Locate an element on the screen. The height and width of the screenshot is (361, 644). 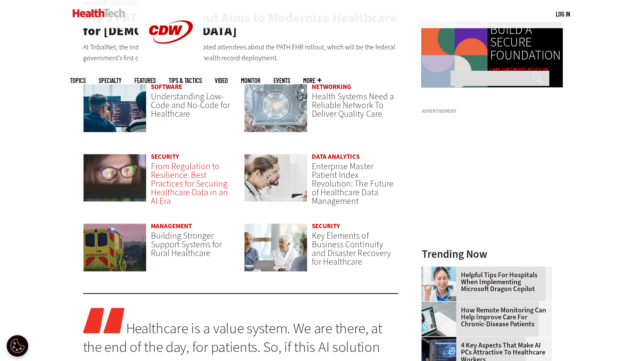
span: Health Systems Need a Reliable Network To Deliver Quality Care is located at coordinates (352, 105).